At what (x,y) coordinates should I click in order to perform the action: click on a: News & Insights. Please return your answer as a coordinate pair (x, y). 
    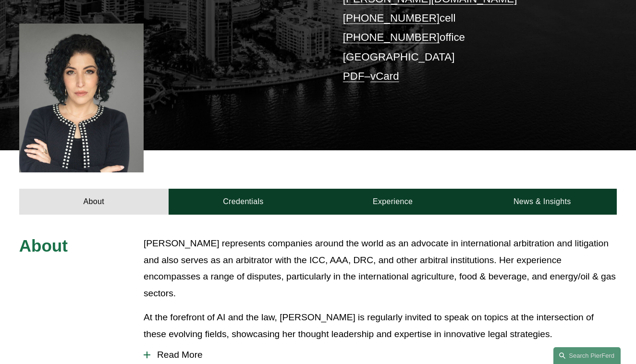
    Looking at the image, I should click on (542, 202).